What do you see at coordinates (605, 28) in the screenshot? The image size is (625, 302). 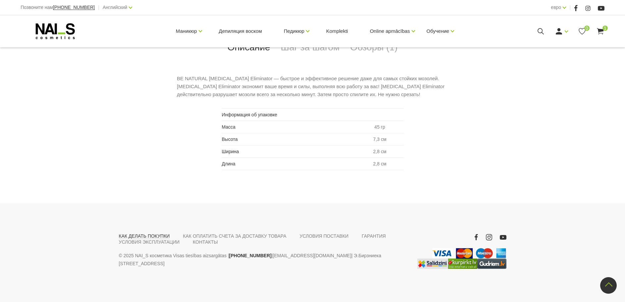 I see `font: 1` at bounding box center [605, 28].